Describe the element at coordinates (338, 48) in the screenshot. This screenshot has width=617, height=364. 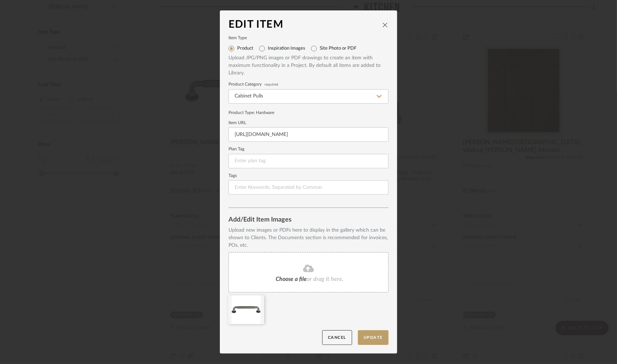
I see `label: Site Photo or PDF` at that location.